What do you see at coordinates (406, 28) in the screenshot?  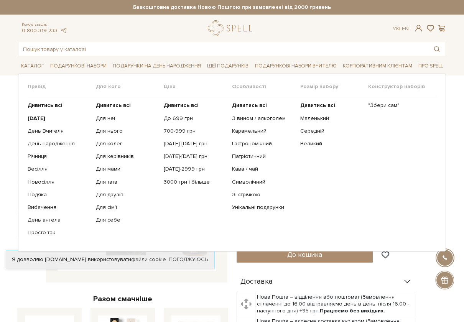 I see `a: En` at bounding box center [406, 28].